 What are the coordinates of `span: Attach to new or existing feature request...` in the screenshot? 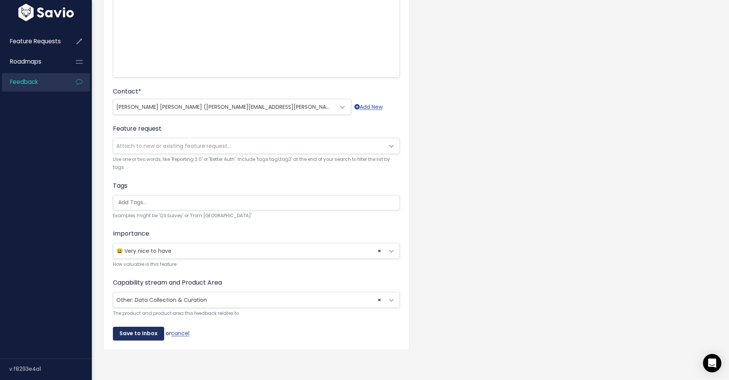 It's located at (173, 146).